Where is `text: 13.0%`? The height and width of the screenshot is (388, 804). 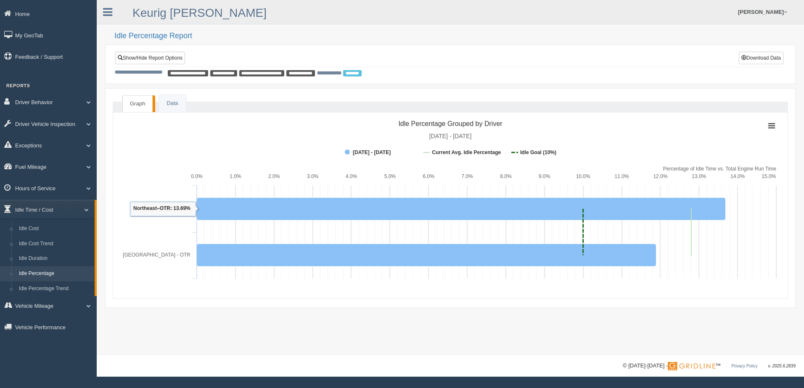
text: 13.0% is located at coordinates (698, 177).